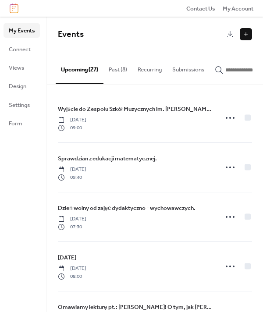 This screenshot has width=263, height=312. What do you see at coordinates (21, 49) in the screenshot?
I see `a: Connect` at bounding box center [21, 49].